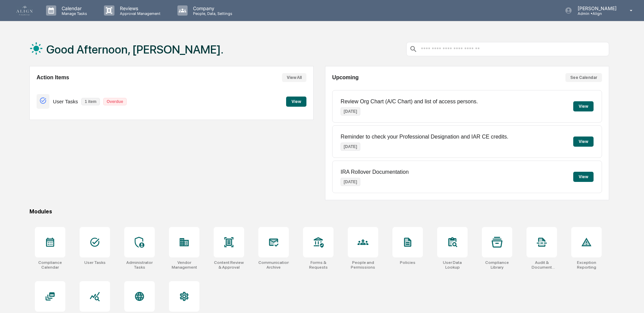 The image size is (644, 313). Describe the element at coordinates (296, 101) in the screenshot. I see `a: View` at that location.